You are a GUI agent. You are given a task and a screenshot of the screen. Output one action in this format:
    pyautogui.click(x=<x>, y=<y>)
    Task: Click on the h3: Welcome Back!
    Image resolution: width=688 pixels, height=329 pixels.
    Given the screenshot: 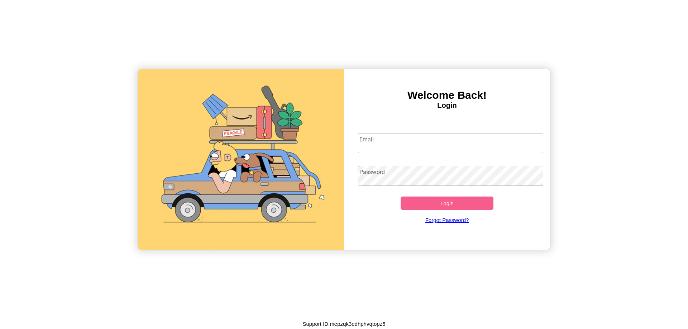 What is the action you would take?
    pyautogui.click(x=447, y=95)
    